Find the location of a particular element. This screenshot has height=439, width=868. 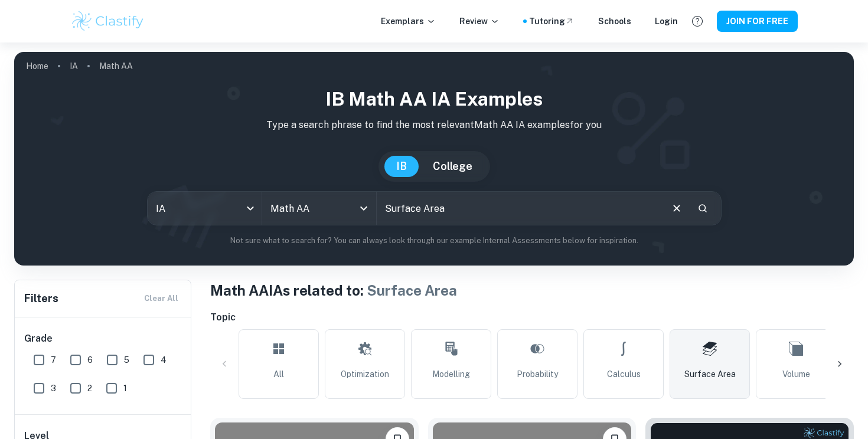

h6: Filters is located at coordinates (41, 299).